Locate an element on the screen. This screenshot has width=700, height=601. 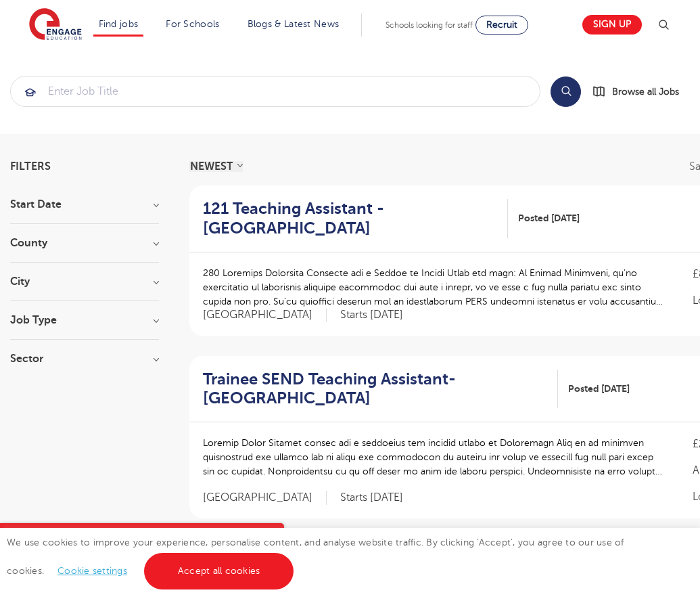
a: Browse all Jobs is located at coordinates (640, 92).